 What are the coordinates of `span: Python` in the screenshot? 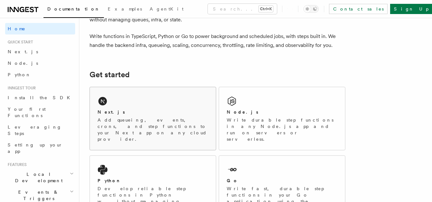 It's located at (19, 75).